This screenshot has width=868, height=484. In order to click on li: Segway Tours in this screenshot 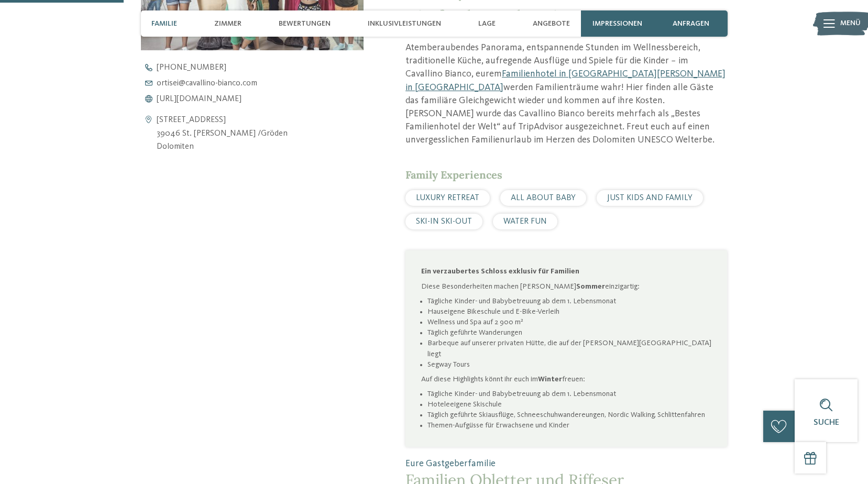, I will do `click(570, 365)`.